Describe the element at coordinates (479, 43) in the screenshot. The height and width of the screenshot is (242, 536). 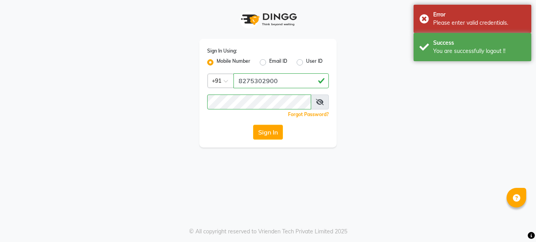
I see `div: Success` at that location.